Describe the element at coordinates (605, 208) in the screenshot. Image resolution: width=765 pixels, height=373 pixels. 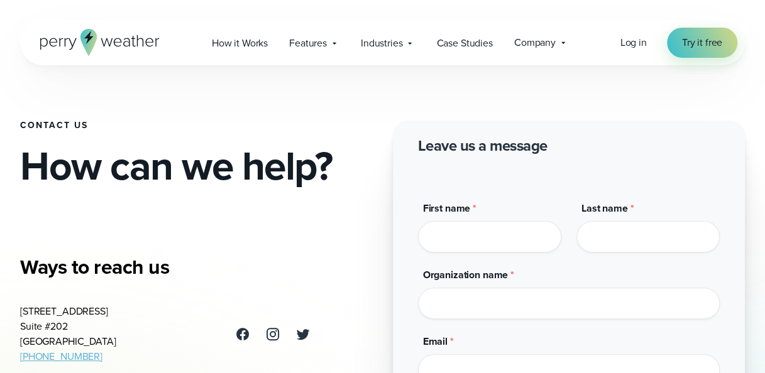
I see `span: Last name` at that location.